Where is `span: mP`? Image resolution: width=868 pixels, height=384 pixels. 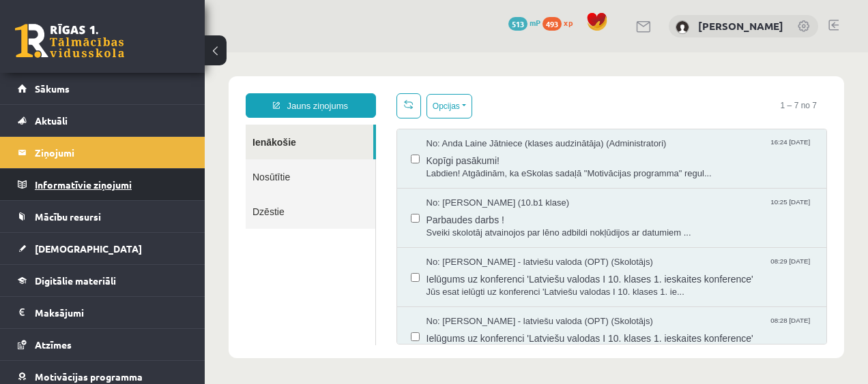
span: mP is located at coordinates (535, 23).